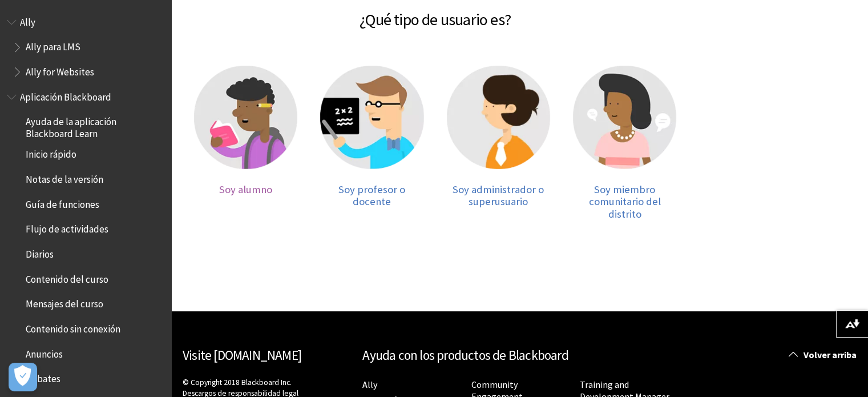 This screenshot has height=397, width=868. Describe the element at coordinates (53, 45) in the screenshot. I see `span: Ally para LMS` at that location.